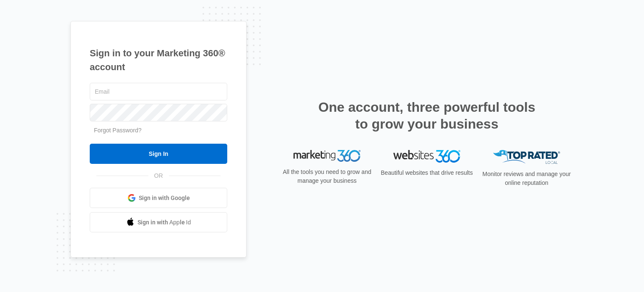  I want to click on p: Monitor reviews and manage your online reputation, so click(527, 179).